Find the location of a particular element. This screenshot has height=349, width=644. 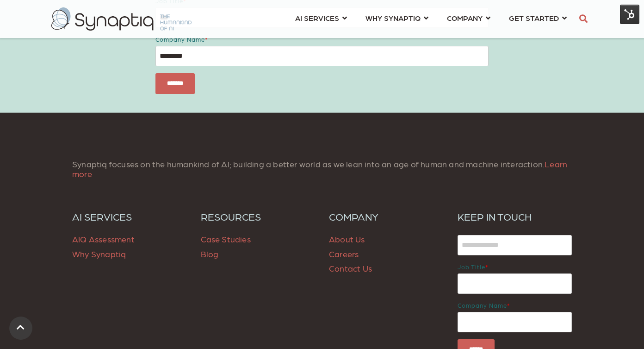

a: AIQ Assessment is located at coordinates (103, 239).